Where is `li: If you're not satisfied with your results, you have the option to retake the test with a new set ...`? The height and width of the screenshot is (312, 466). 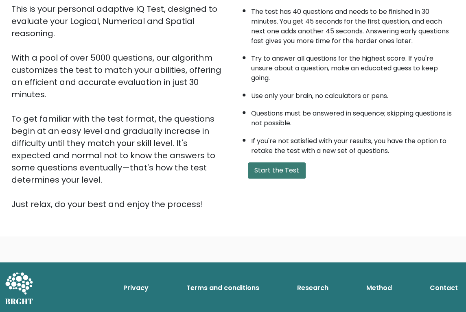 li: If you're not satisfied with your results, you have the option to retake the test with a new set ... is located at coordinates (353, 144).